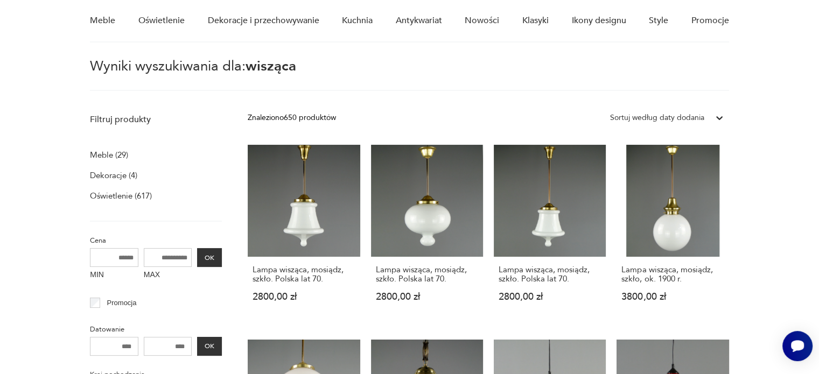 The image size is (819, 374). Describe the element at coordinates (109, 155) in the screenshot. I see `p: Meble (29)` at that location.